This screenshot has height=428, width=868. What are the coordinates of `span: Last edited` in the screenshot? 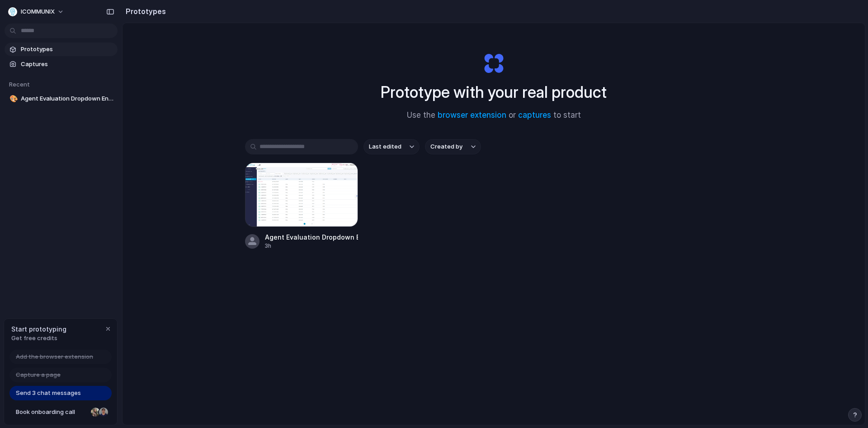 It's located at (385, 146).